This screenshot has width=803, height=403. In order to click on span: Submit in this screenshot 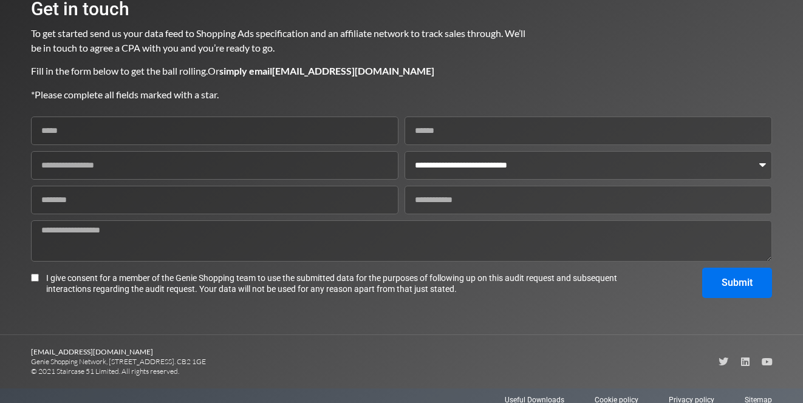, I will do `click(737, 283)`.